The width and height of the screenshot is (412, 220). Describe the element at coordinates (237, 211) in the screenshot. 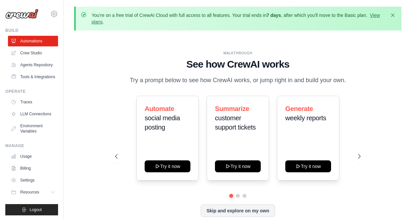

I see `button: Skip and explore on my own` at that location.